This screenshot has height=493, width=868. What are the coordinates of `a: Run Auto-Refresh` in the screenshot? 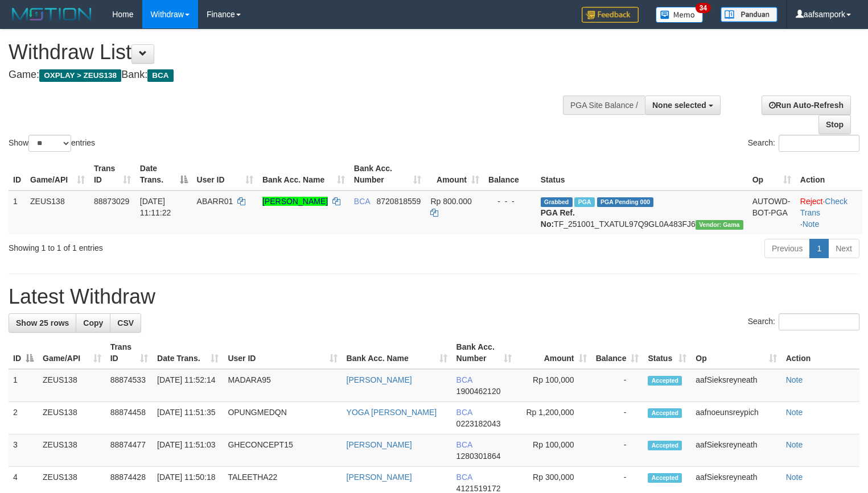 It's located at (806, 105).